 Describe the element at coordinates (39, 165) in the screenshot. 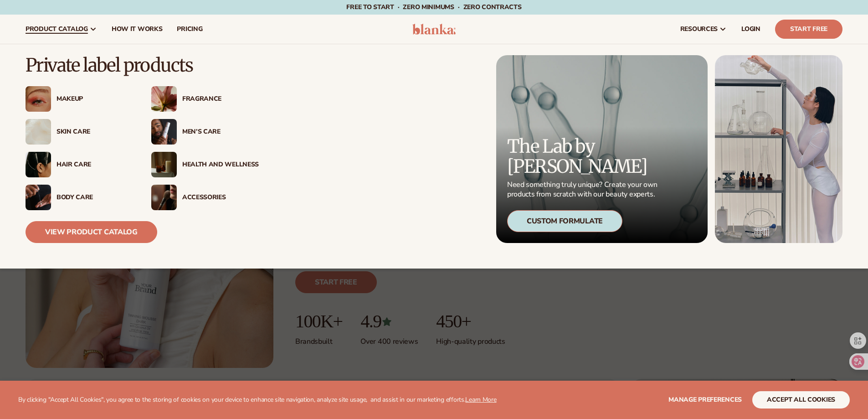

I see `img: Female hair pulled back with clips.` at that location.